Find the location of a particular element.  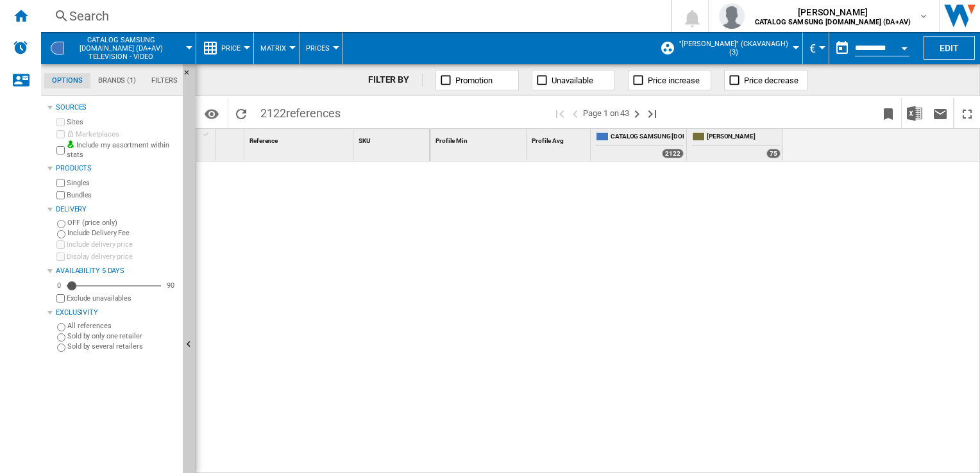

button: Edit is located at coordinates (949, 47).